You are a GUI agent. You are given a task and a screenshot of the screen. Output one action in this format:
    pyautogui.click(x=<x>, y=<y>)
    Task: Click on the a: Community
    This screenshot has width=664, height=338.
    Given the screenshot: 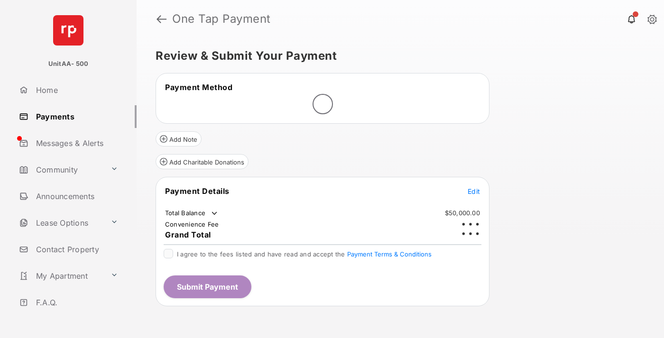 What is the action you would take?
    pyautogui.click(x=61, y=170)
    